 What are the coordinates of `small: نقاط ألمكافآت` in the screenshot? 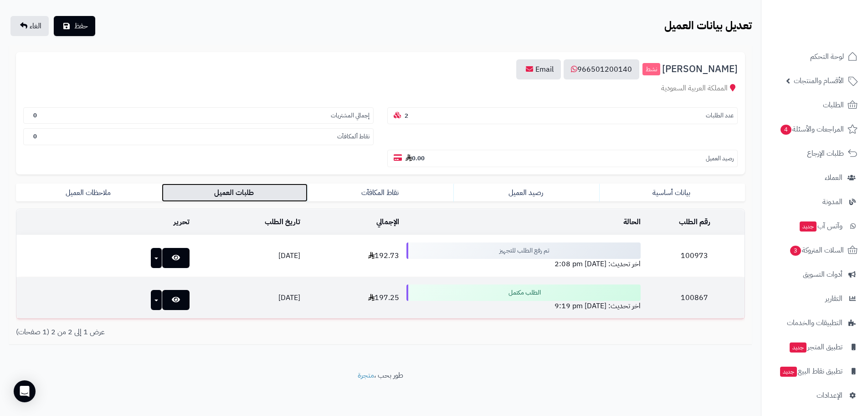 It's located at (354, 137).